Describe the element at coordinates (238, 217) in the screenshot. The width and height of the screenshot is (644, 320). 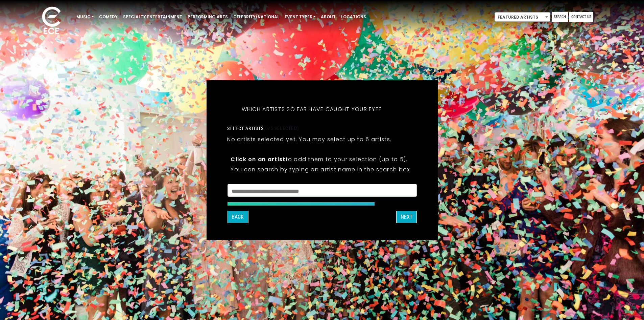
I see `button: Back` at that location.